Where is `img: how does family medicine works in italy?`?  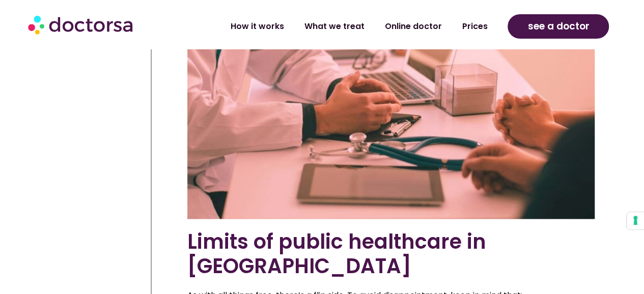
img: how does family medicine works in italy? is located at coordinates (391, 113).